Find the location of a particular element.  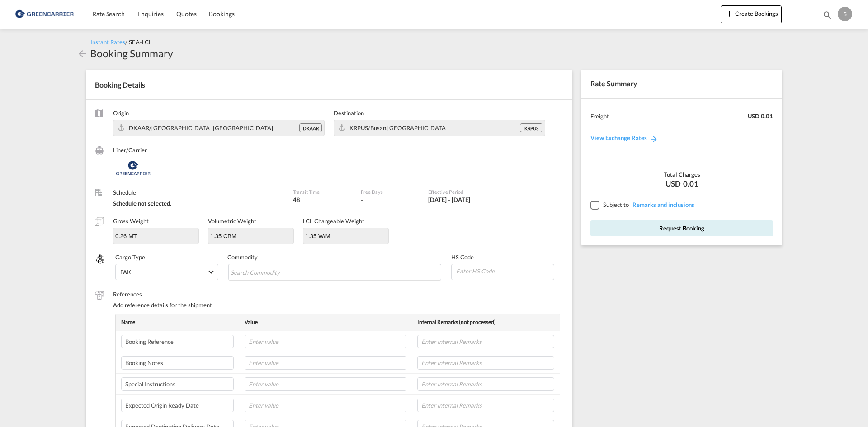

label: LCL Chargeable Weight is located at coordinates (334, 221).